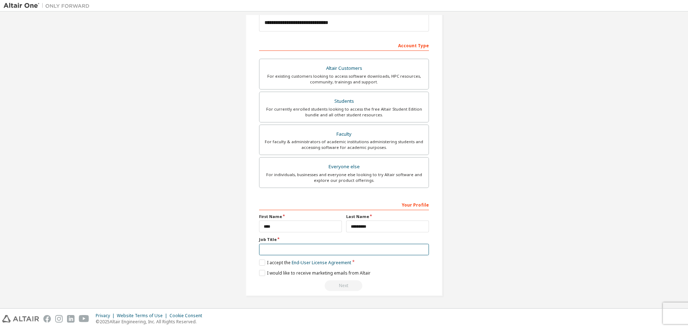 This screenshot has width=688, height=329. I want to click on div: For individuals, businesses and everyone else looking to try Altair software and explore our prod..., so click(344, 178).